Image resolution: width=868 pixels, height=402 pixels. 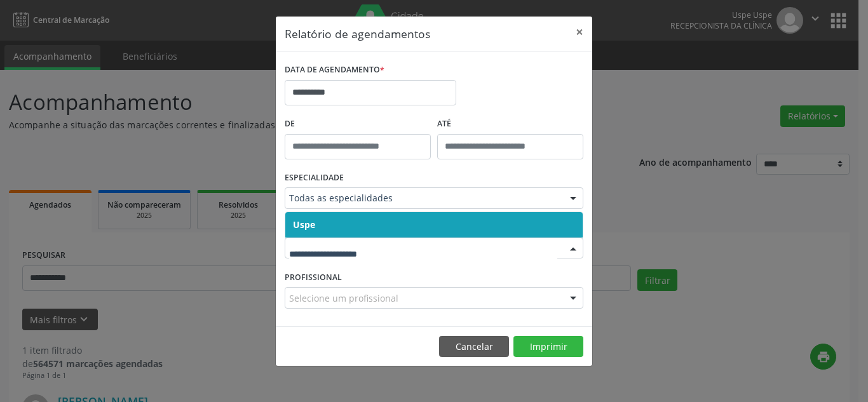 I want to click on span: Selecione um profissional, so click(x=344, y=298).